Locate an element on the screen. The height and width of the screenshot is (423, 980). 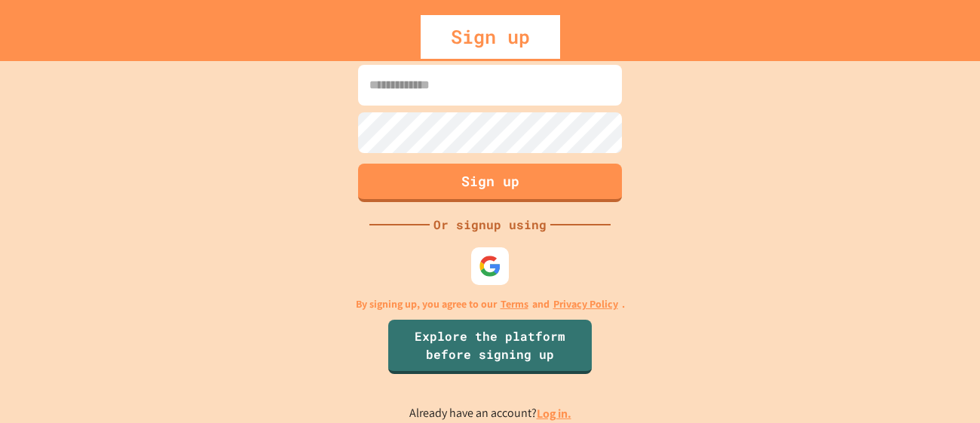
p: By signing up, you agree to our and . is located at coordinates (490, 303).